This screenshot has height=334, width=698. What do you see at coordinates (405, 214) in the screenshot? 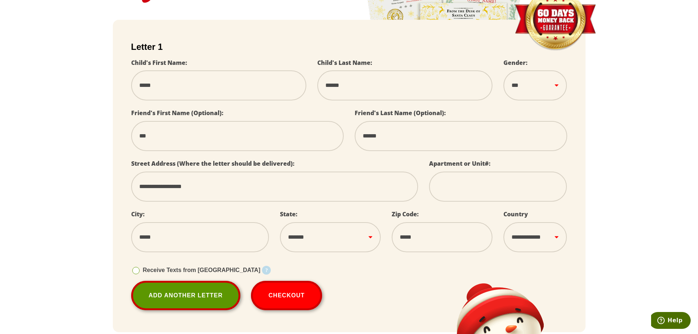
I see `label: Zip Code:` at bounding box center [405, 214].